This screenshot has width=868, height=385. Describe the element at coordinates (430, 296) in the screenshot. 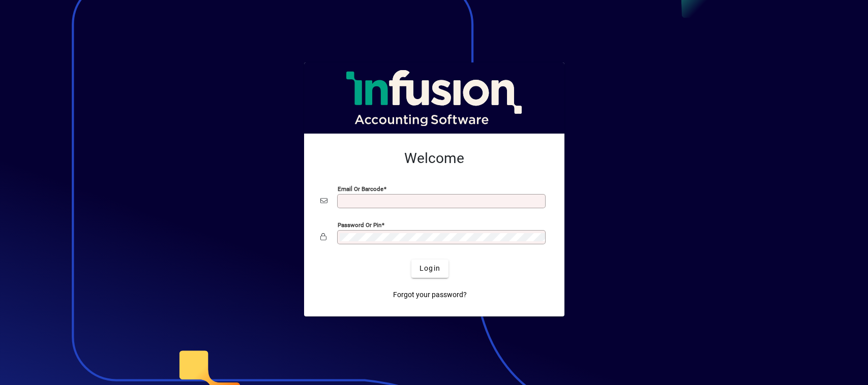

I see `a: Forgot your password?` at that location.